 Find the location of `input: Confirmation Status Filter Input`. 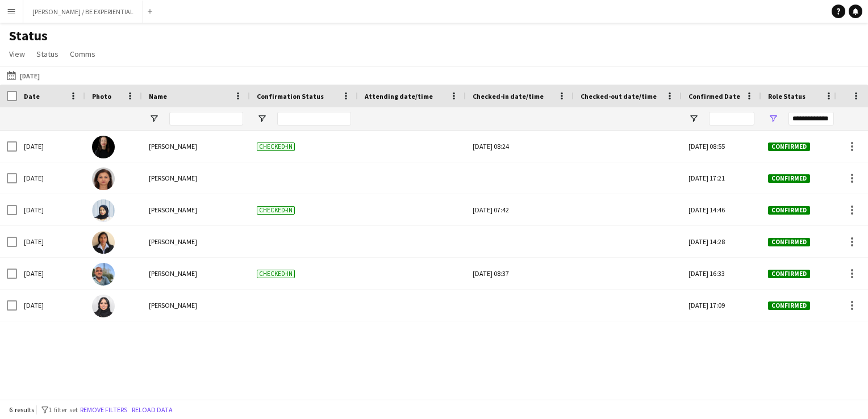

input: Confirmation Status Filter Input is located at coordinates (314, 119).